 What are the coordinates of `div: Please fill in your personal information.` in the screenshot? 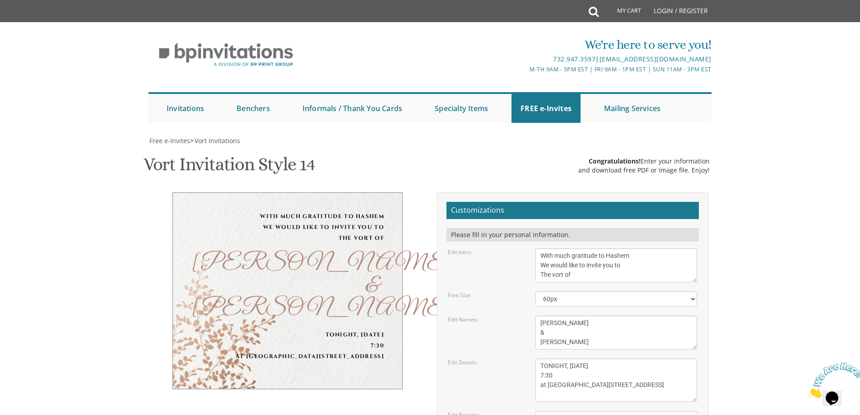 It's located at (573, 235).